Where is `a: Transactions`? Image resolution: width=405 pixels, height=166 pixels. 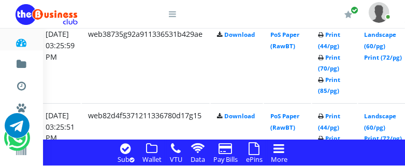 a: Transactions is located at coordinates (21, 84).